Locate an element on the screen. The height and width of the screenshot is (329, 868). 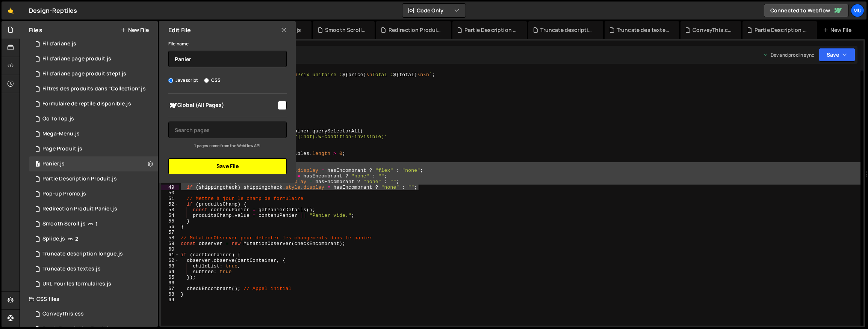
div: 16910/46628.js is located at coordinates (93, 254).